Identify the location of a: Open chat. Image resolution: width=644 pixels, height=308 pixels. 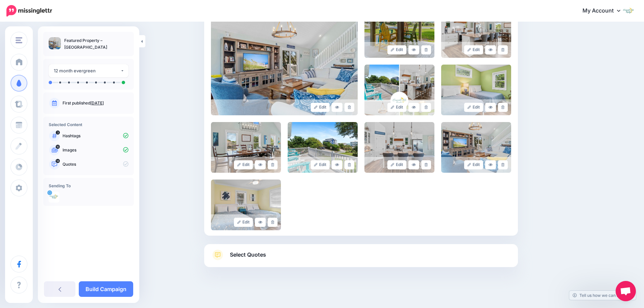
(626, 291).